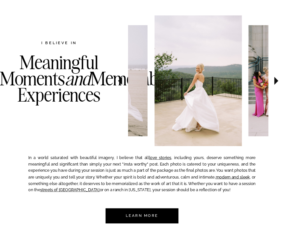 The image size is (284, 236). What do you see at coordinates (160, 157) in the screenshot?
I see `a: love stories` at bounding box center [160, 157].